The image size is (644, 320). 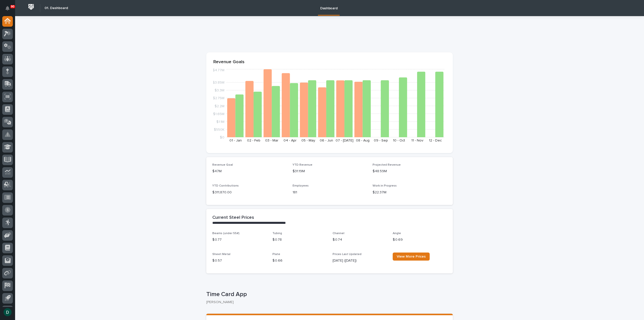 I want to click on span: Revenue Goal, so click(x=223, y=165).